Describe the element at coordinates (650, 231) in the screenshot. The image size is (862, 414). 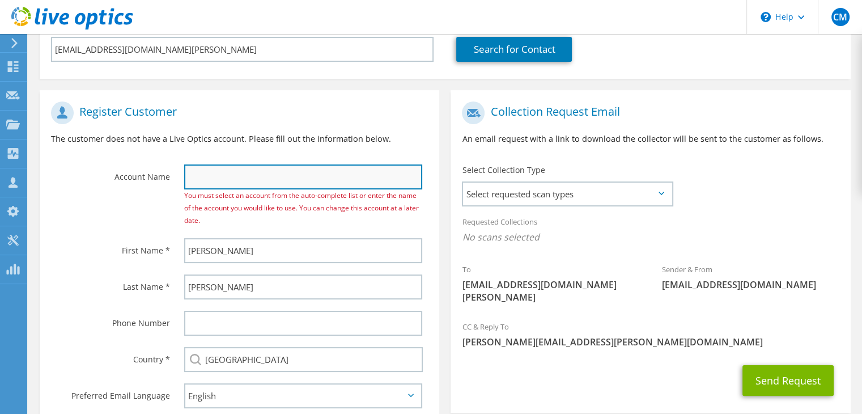
I see `div: Requested Collections` at that location.